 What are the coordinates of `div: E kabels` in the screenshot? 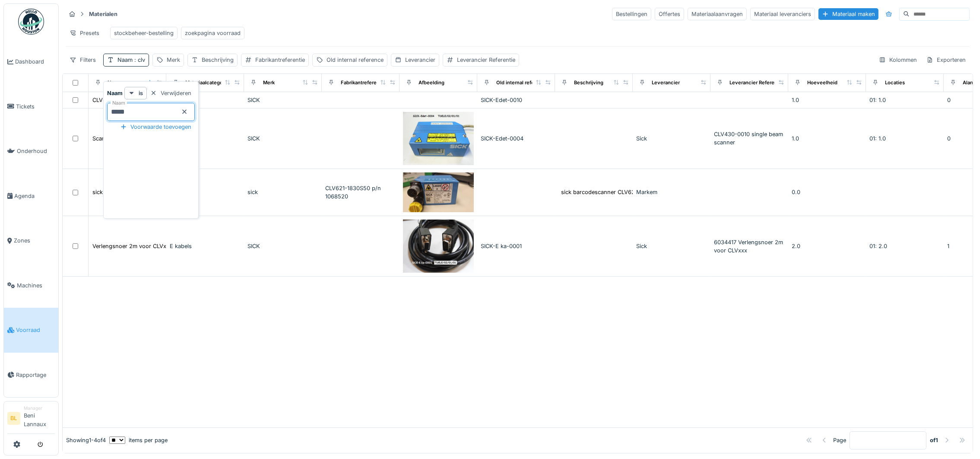 It's located at (206, 246).